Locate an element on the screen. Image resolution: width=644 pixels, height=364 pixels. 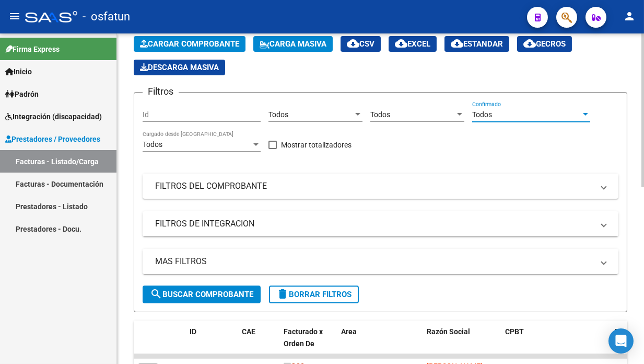
span: Area is located at coordinates (349, 332).